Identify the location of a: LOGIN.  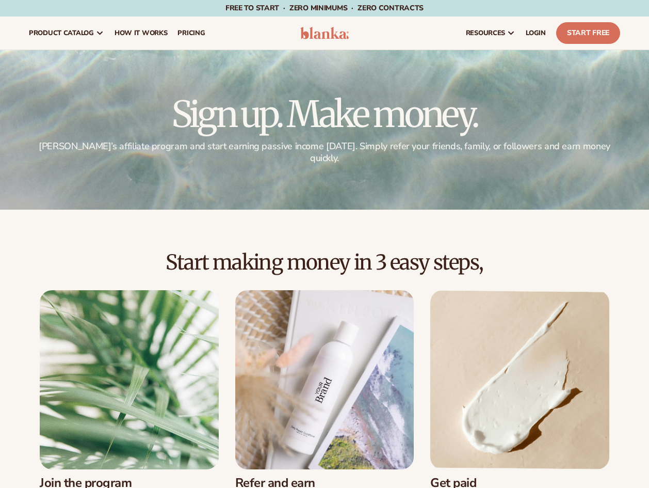
(536, 33).